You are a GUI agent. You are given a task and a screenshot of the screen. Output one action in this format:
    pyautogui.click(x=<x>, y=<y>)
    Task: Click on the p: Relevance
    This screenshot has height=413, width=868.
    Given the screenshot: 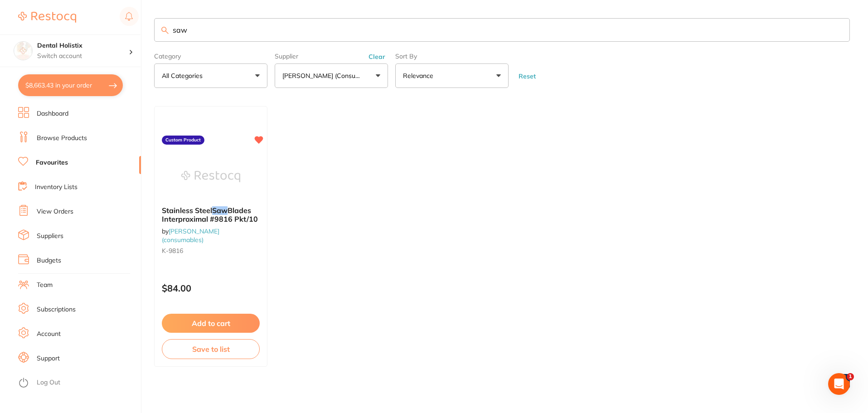 What is the action you would take?
    pyautogui.click(x=420, y=76)
    